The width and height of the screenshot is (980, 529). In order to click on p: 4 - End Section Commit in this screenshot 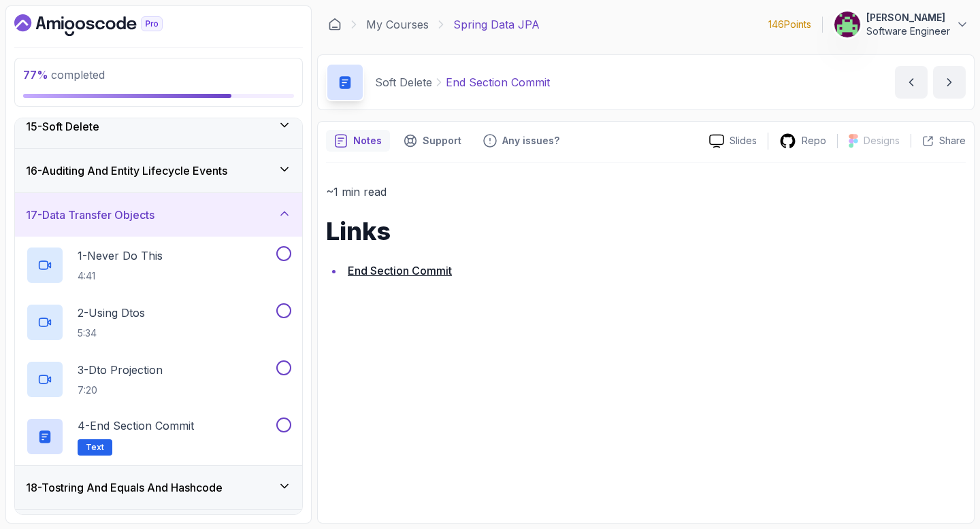, I will do `click(136, 426)`.